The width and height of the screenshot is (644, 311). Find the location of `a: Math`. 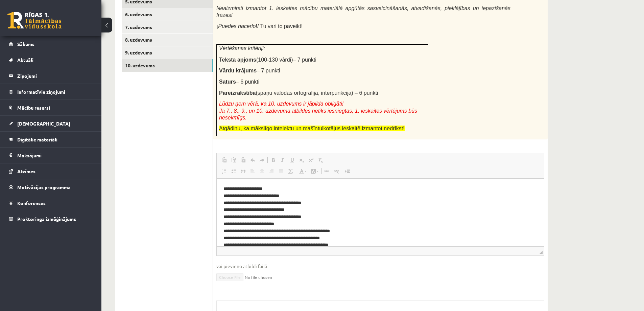

a: Math is located at coordinates (291, 171).